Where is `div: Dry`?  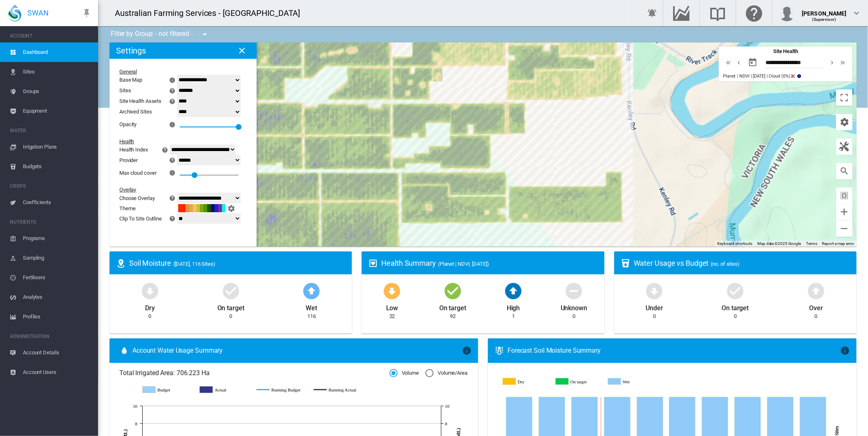
div: Dry is located at coordinates (150, 307).